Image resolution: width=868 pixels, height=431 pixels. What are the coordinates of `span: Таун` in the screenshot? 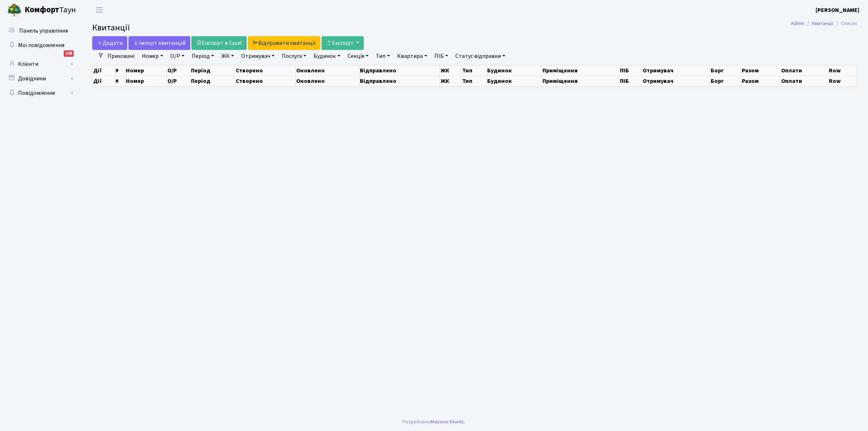 It's located at (50, 10).